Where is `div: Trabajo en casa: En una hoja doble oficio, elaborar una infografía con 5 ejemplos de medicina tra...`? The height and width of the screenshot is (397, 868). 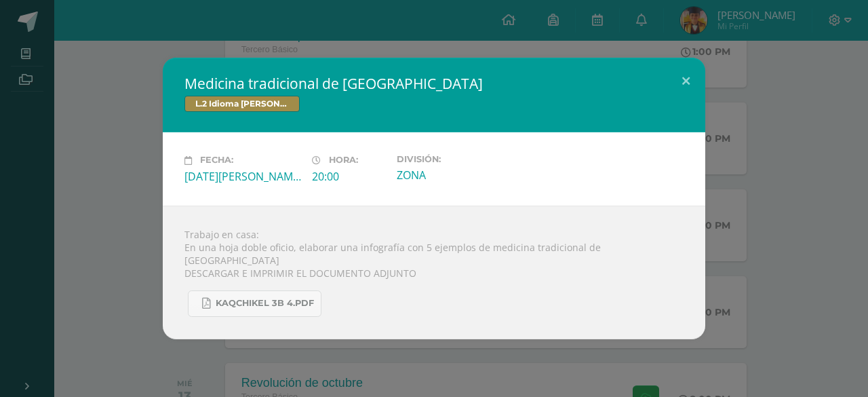 div: Trabajo en casa: En una hoja doble oficio, elaborar una infografía con 5 ejemplos de medicina tra... is located at coordinates (434, 273).